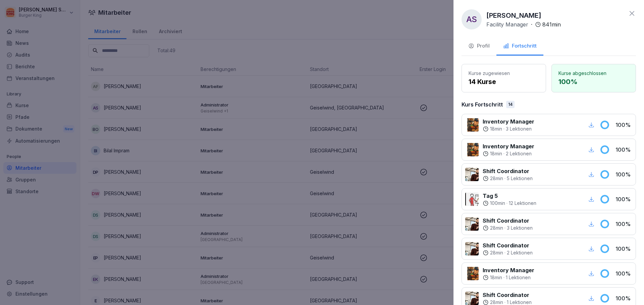  I want to click on p: Kurse zugewiesen, so click(504, 73).